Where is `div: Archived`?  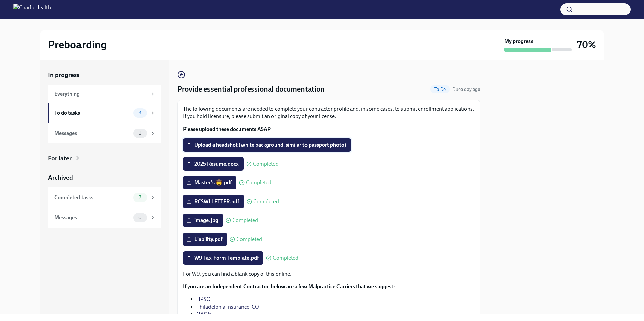
div: Archived is located at coordinates (104, 178).